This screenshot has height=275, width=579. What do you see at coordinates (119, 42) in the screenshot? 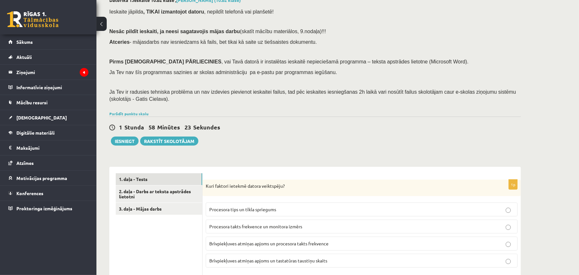
I see `b: Atceries` at bounding box center [119, 42].